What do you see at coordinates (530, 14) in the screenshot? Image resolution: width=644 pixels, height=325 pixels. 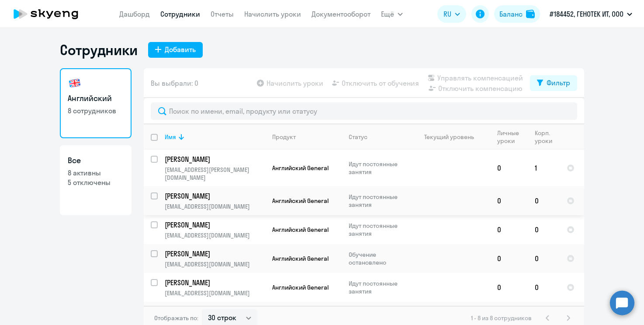 I see `img: balance` at bounding box center [530, 14].